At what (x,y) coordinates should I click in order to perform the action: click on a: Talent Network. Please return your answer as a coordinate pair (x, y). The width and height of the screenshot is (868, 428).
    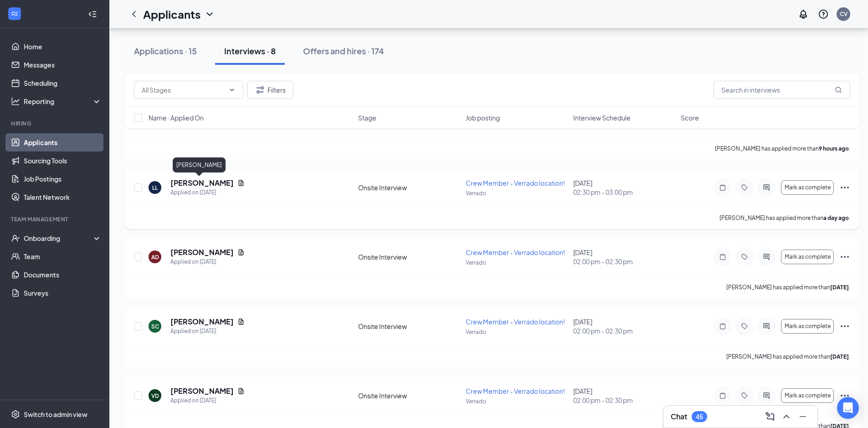
    Looking at the image, I should click on (62, 197).